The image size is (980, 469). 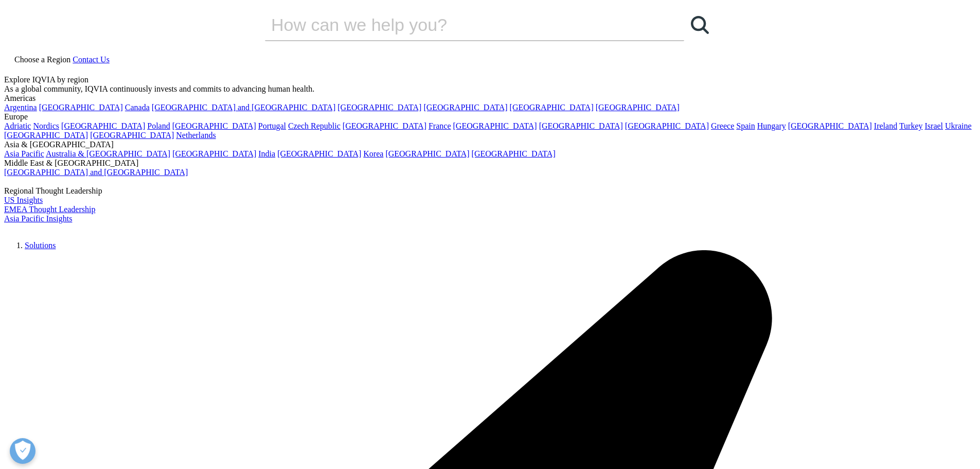 What do you see at coordinates (959, 125) in the screenshot?
I see `a: Ukraine` at bounding box center [959, 125].